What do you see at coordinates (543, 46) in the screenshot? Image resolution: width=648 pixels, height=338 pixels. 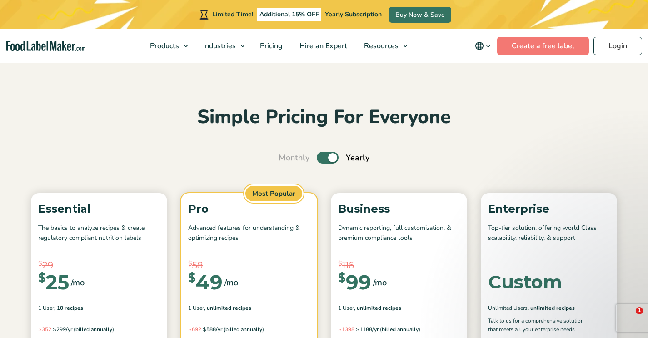 I see `a: Create a free label` at bounding box center [543, 46].